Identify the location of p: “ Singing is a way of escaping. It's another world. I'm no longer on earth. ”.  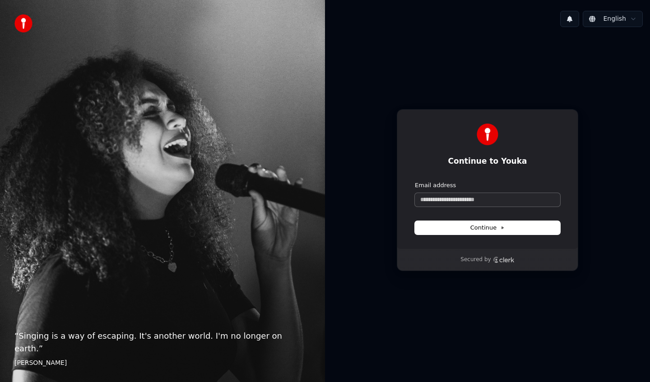
(162, 342).